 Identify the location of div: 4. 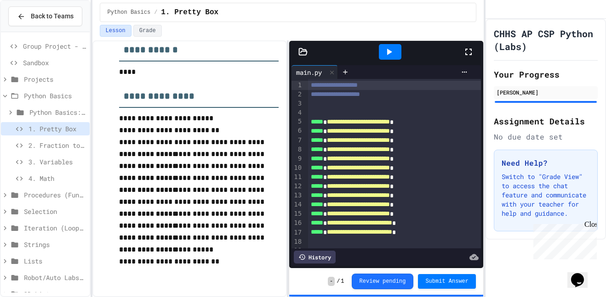
(297, 113).